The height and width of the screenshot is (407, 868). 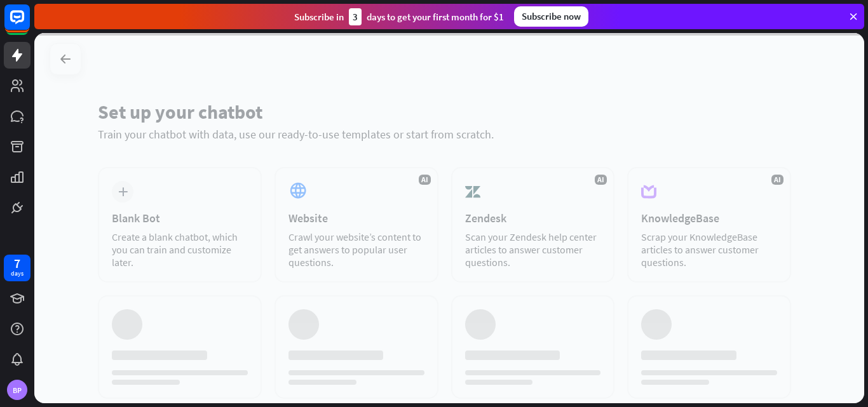 I want to click on div: Subscribe in days to get your first month for $1, so click(x=399, y=17).